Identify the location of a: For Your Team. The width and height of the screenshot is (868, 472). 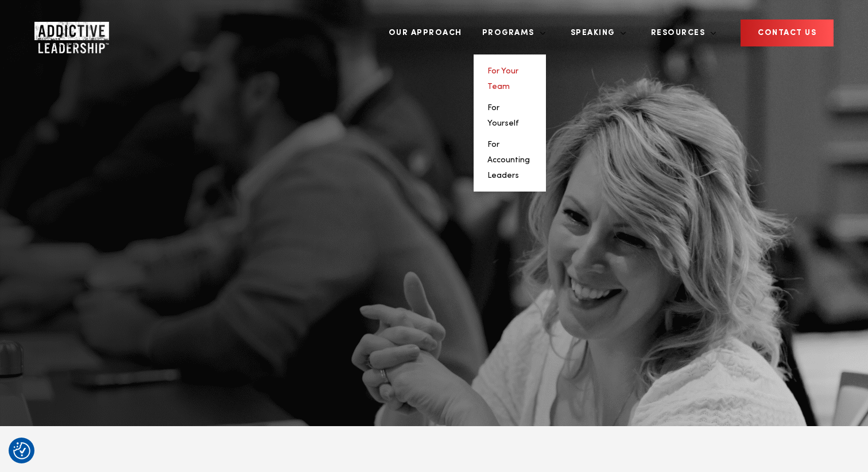
(503, 78).